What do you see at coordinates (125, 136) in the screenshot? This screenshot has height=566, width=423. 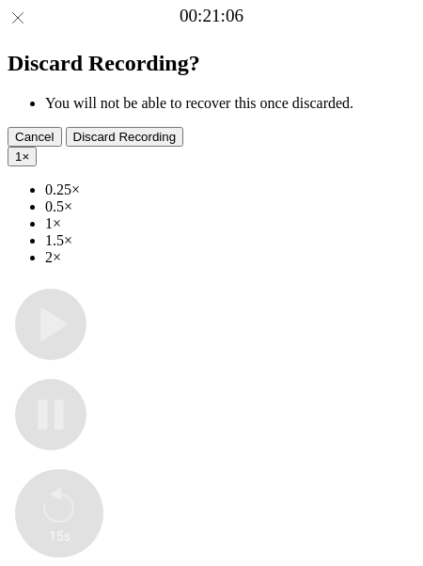 I see `button: Discard Recording` at bounding box center [125, 136].